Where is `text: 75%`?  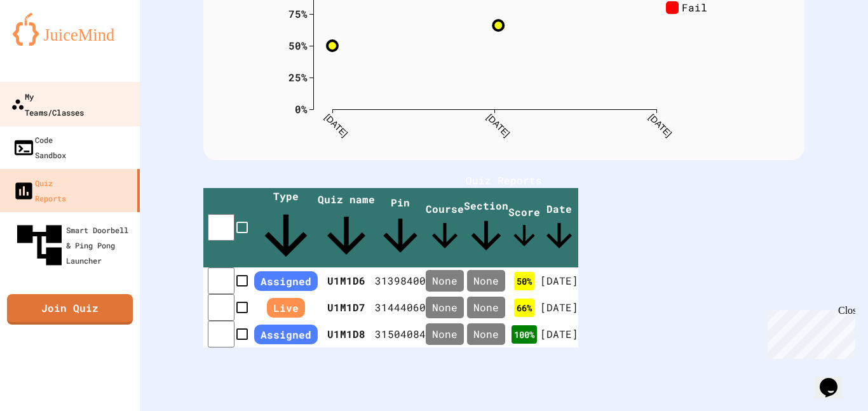
text: 75% is located at coordinates (298, 13).